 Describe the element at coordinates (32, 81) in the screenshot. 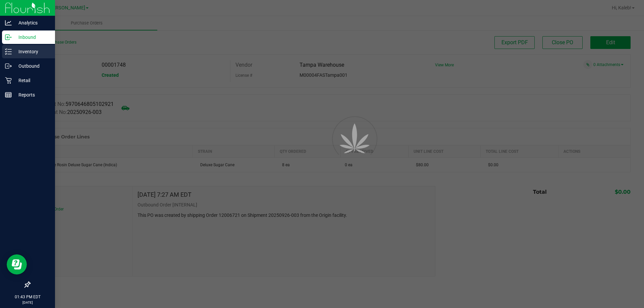

I see `p: Retail` at that location.